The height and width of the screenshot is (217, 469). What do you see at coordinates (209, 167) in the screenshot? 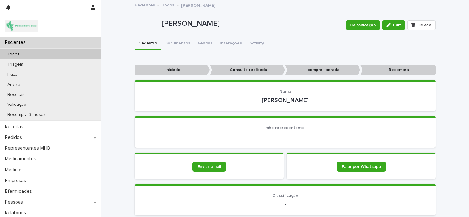
I see `a: Enviar email` at bounding box center [209, 167].